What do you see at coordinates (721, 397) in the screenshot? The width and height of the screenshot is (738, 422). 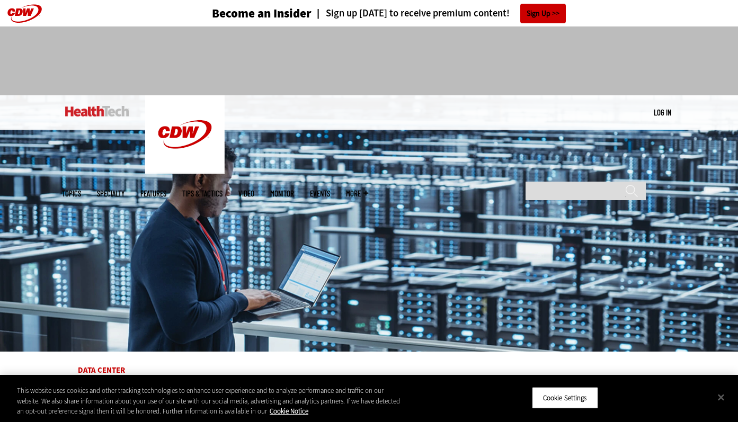 I see `button: Close` at bounding box center [721, 397].